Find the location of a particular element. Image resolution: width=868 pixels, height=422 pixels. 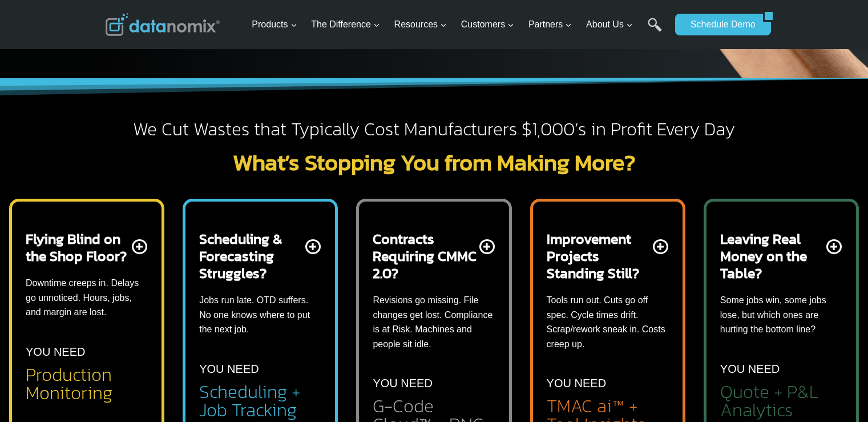

h2: What’s Stopping You from Making More? is located at coordinates (434, 162).